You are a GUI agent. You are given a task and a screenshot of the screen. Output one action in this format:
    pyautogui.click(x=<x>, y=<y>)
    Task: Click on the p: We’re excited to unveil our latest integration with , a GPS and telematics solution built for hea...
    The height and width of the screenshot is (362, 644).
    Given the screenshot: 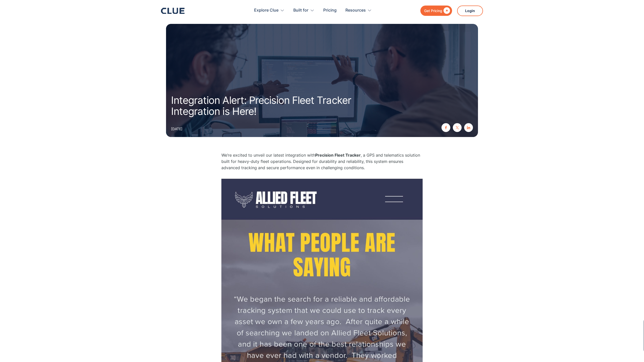 What is the action you would take?
    pyautogui.click(x=322, y=162)
    